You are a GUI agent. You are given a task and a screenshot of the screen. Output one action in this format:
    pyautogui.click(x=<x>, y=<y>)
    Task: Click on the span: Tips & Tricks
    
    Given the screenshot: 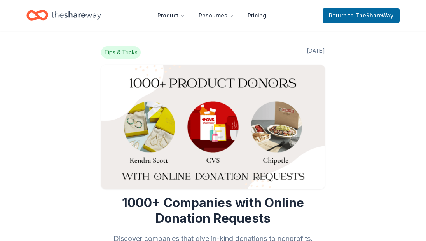 What is the action you would take?
    pyautogui.click(x=121, y=52)
    